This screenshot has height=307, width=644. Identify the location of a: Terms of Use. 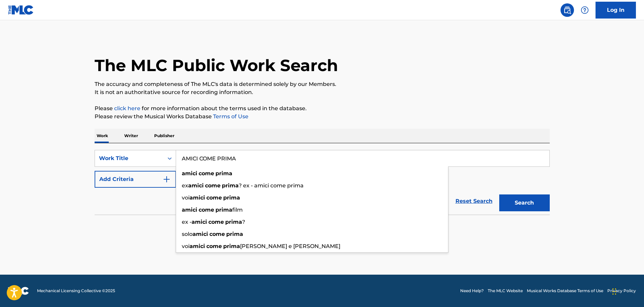
(230, 116).